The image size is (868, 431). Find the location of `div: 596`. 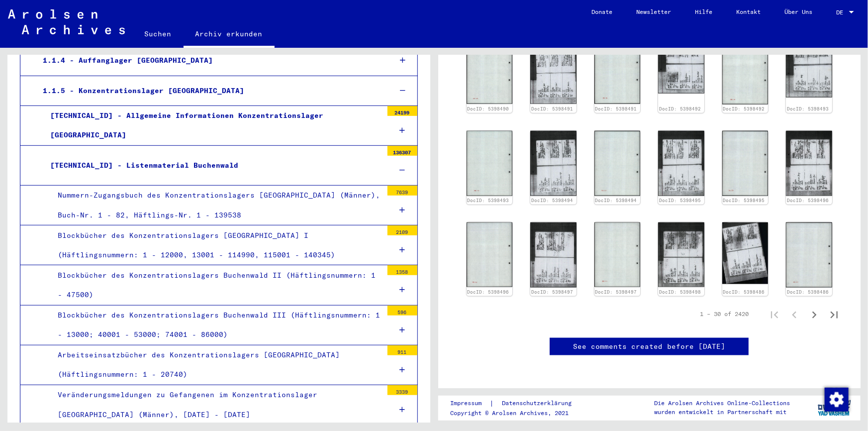

div: 596 is located at coordinates (402, 310).